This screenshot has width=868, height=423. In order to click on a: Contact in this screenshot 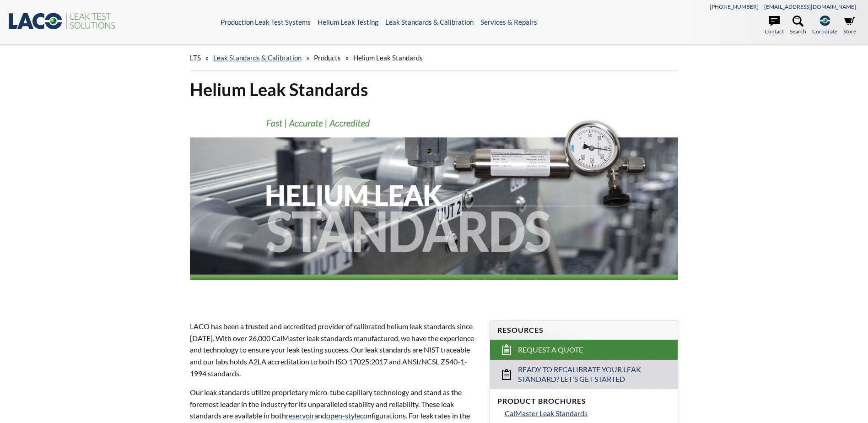, I will do `click(774, 25)`.